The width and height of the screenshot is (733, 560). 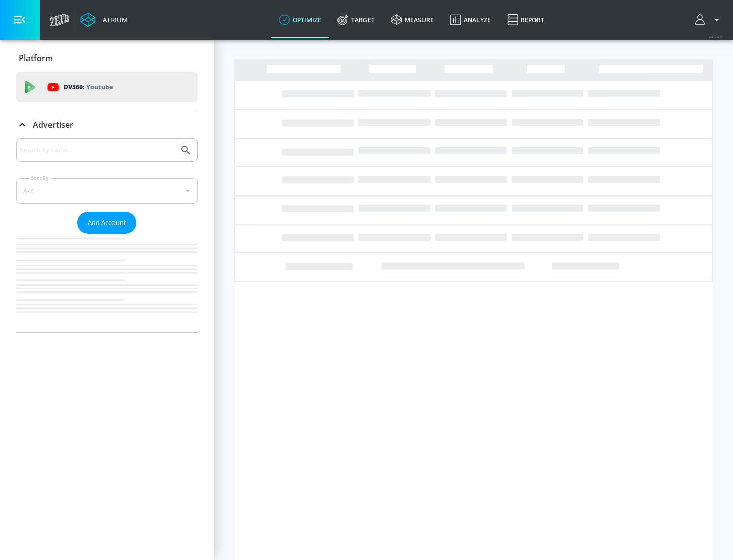 I want to click on a: optimize, so click(x=300, y=20).